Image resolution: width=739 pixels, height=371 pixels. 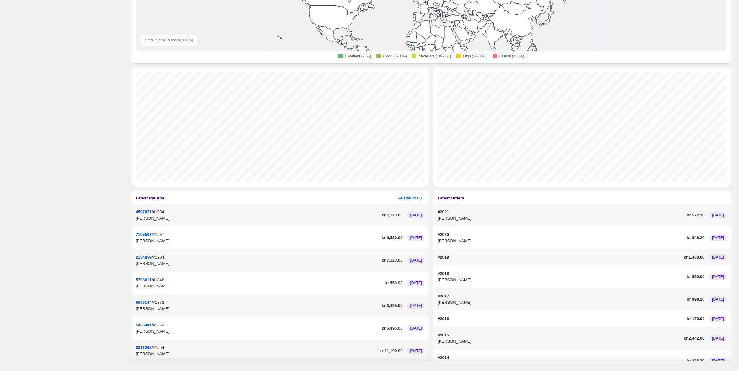 What do you see at coordinates (694, 338) in the screenshot?
I see `span: kr 2,442.00` at bounding box center [694, 338].